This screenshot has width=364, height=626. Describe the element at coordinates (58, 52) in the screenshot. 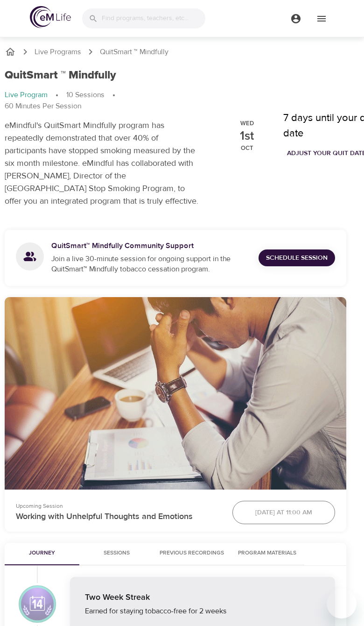

I see `p: Live Programs` at that location.